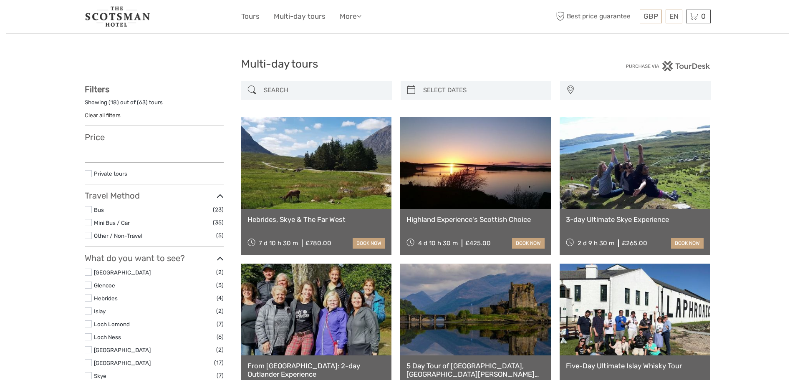  What do you see at coordinates (300, 16) in the screenshot?
I see `a: Multi-day tours` at bounding box center [300, 16].